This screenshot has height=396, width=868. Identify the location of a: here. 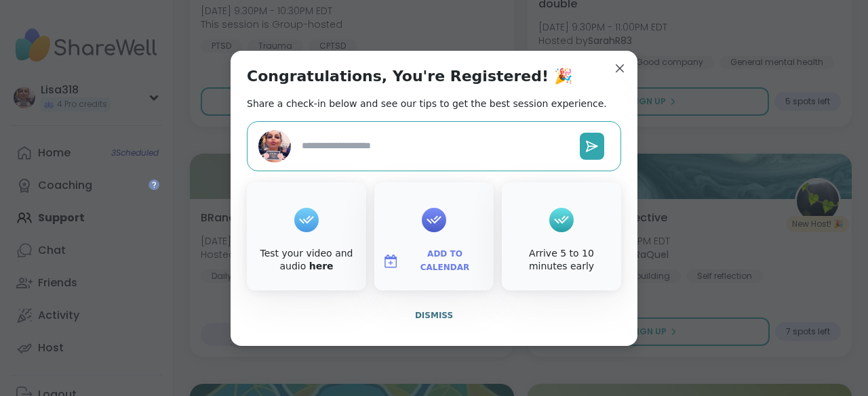
(322, 266).